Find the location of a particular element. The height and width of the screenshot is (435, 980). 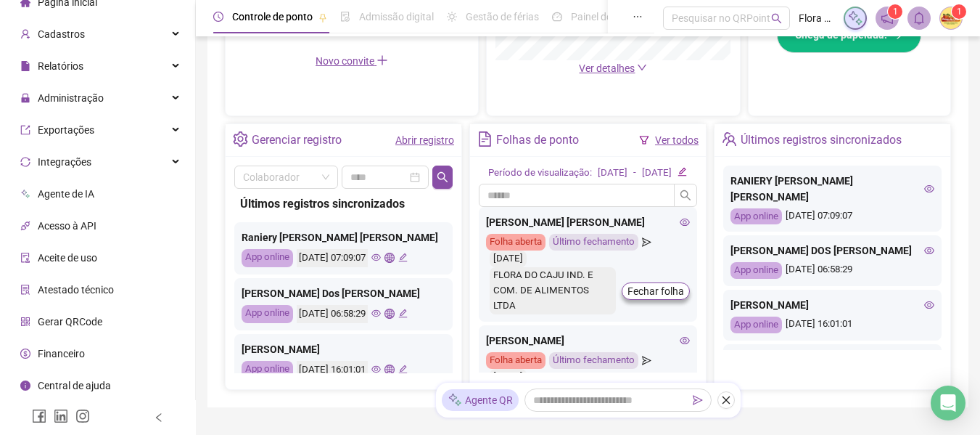

span: file-done is located at coordinates (346, 17).